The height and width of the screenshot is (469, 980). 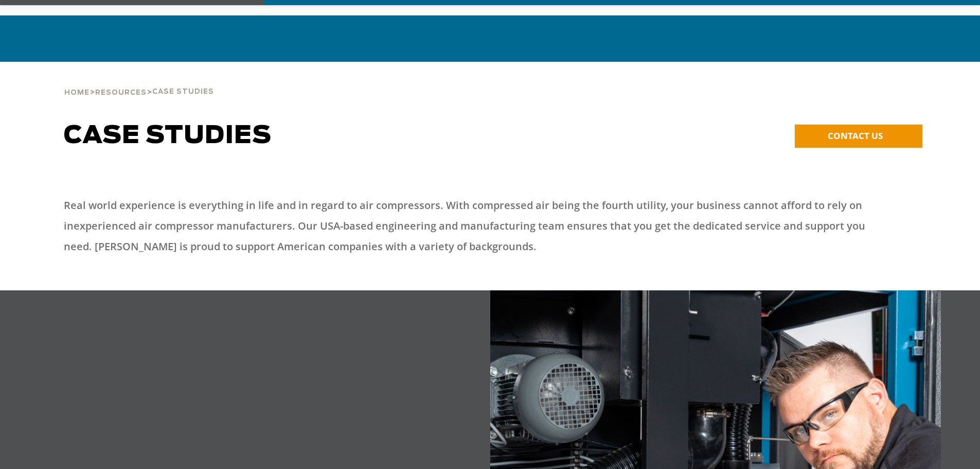 What do you see at coordinates (121, 93) in the screenshot?
I see `span: Resources` at bounding box center [121, 93].